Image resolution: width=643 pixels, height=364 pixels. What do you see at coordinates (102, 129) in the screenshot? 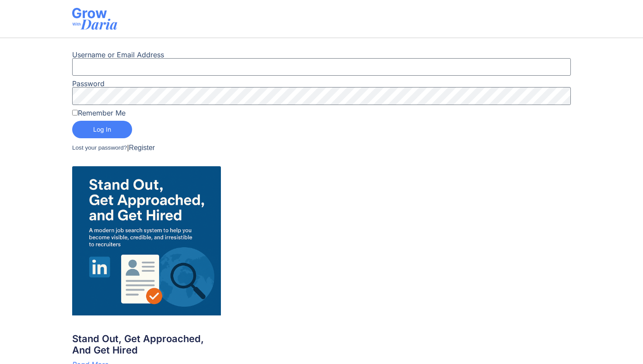
I see `button: Log In` at bounding box center [102, 129].